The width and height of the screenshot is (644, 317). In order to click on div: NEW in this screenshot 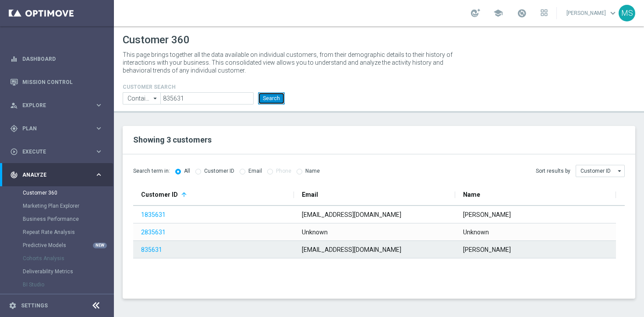, I will do `click(100, 246)`.